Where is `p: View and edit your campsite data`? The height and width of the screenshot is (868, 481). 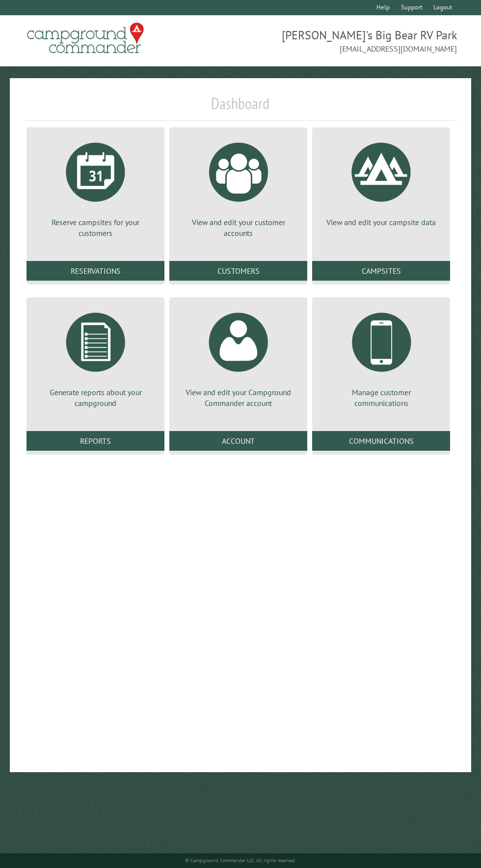 p: View and edit your campsite data is located at coordinates (381, 222).